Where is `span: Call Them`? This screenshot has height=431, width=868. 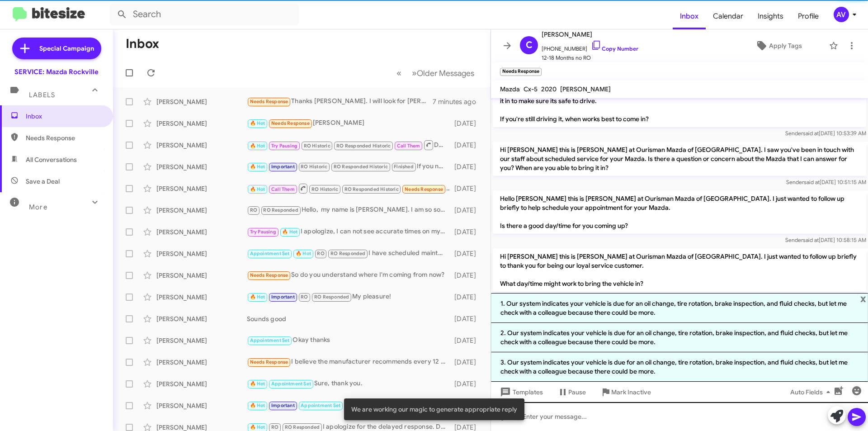 span: Call Them is located at coordinates (409, 146).